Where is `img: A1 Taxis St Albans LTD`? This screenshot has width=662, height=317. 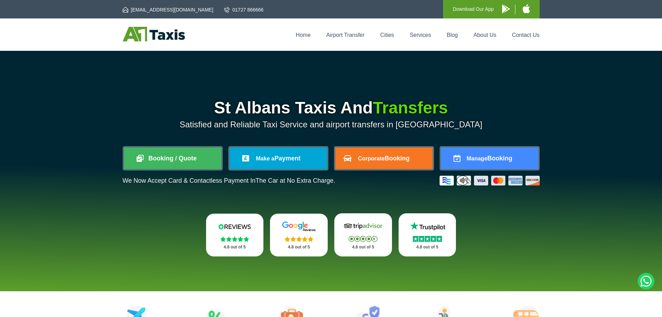 img: A1 Taxis St Albans LTD is located at coordinates (154, 34).